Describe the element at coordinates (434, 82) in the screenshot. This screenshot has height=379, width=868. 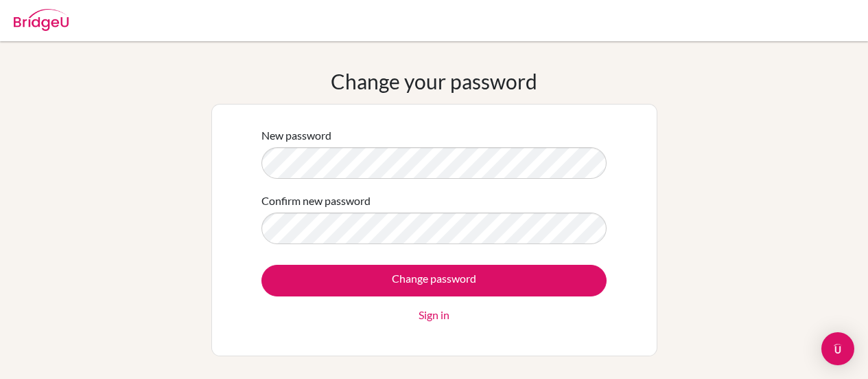
I see `h1: Change your password` at that location.